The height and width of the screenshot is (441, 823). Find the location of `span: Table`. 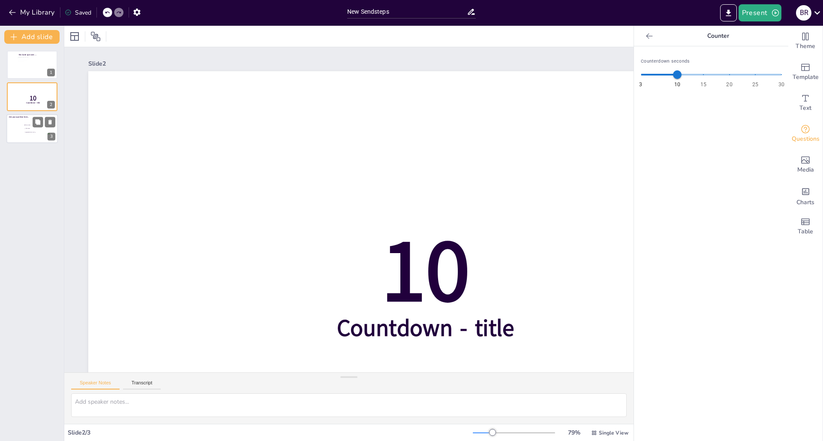

span: Table is located at coordinates (805, 231).